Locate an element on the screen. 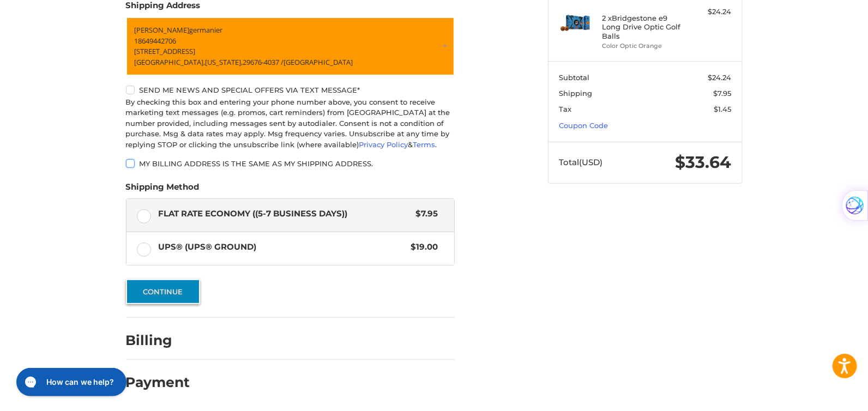 This screenshot has width=868, height=411. span: Flat Rate Economy ((5-7 Business Days)) is located at coordinates (284, 214).